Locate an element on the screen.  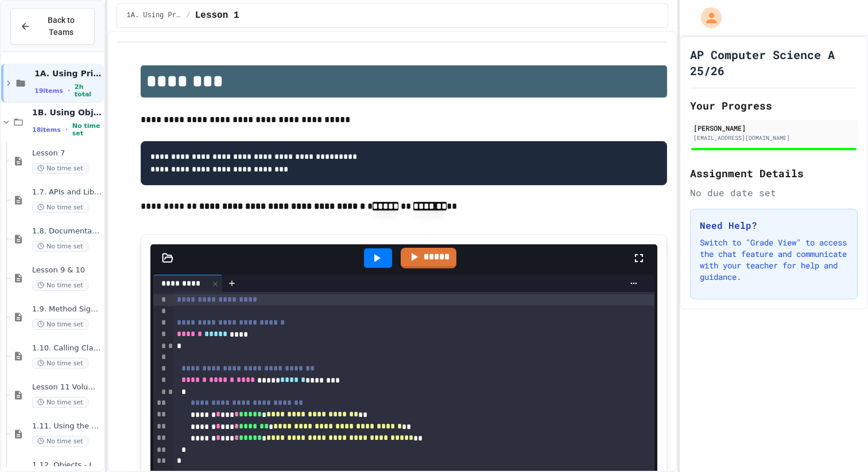
div: My Account is located at coordinates (707, 18).